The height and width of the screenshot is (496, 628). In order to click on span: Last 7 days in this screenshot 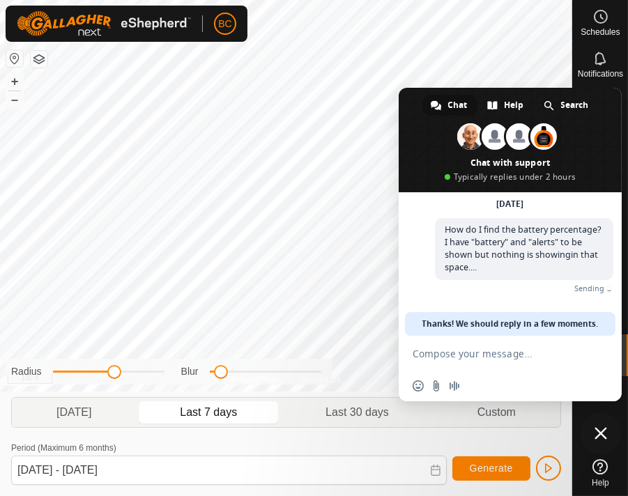, I will do `click(208, 412)`.